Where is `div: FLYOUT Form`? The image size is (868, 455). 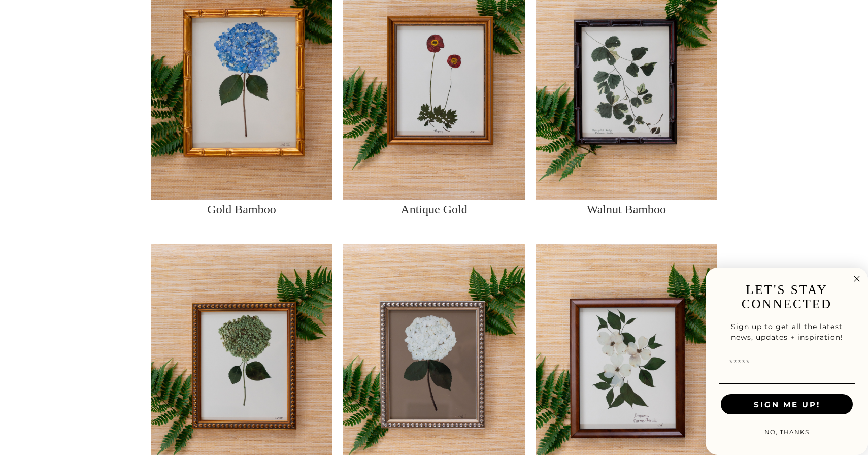
div: FLYOUT Form is located at coordinates (787, 361).